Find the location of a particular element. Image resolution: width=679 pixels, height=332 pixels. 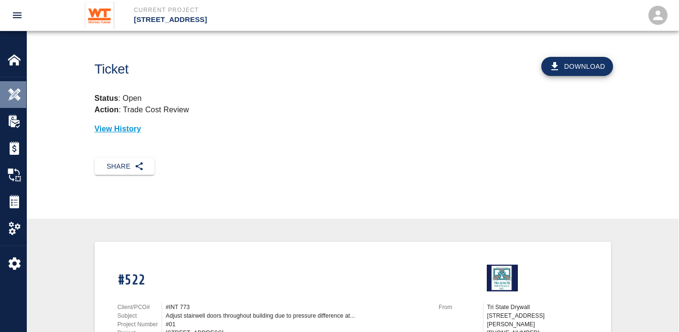

div: Adjust stairwell doors throughout building due to pressure difference at... is located at coordinates (297, 316).